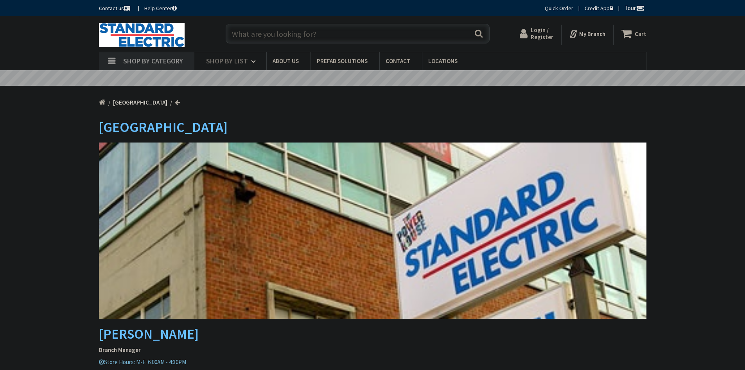 The width and height of the screenshot is (745, 370). Describe the element at coordinates (115, 8) in the screenshot. I see `a: Contact us` at that location.